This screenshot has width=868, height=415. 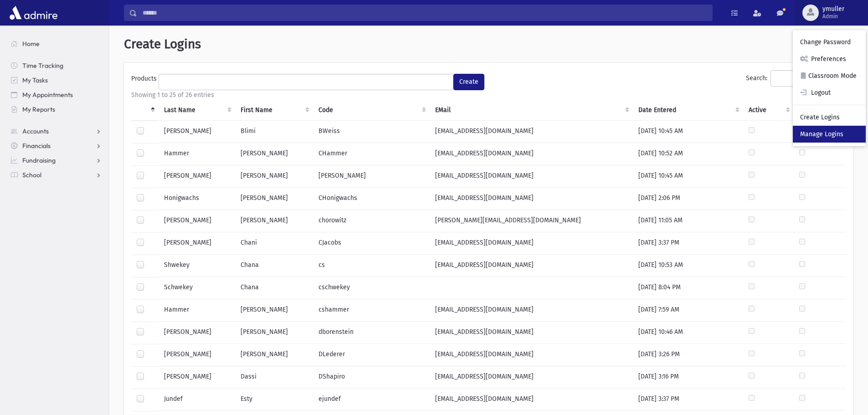 What do you see at coordinates (371, 288) in the screenshot?
I see `td: cschwekey` at bounding box center [371, 288].